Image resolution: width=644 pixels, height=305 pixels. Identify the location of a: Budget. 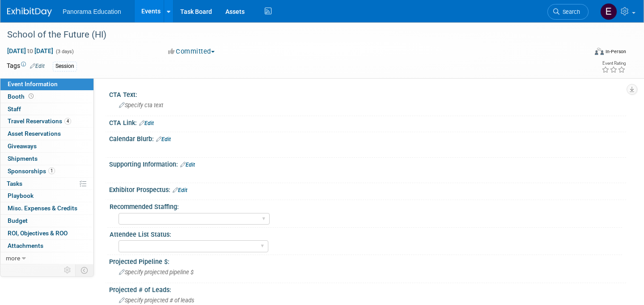
(47, 221).